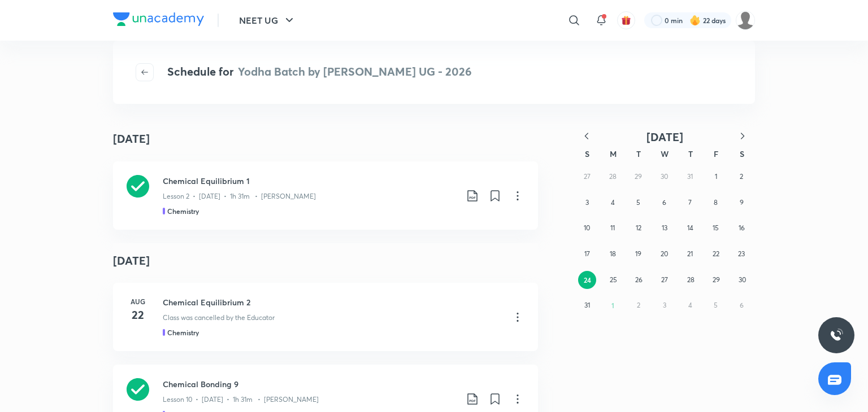 The height and width of the screenshot is (412, 868). What do you see at coordinates (587, 228) in the screenshot?
I see `button: August 10, 2025` at bounding box center [587, 228].